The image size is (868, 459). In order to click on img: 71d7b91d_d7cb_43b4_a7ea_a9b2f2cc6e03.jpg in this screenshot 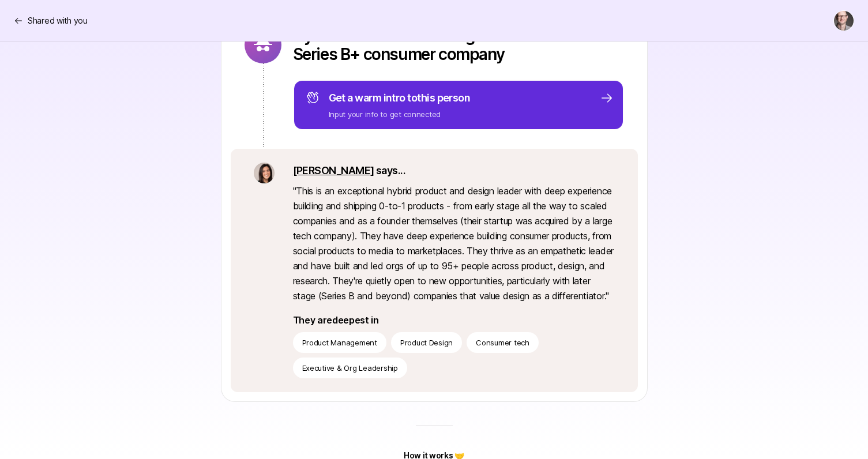, I will do `click(264, 173)`.